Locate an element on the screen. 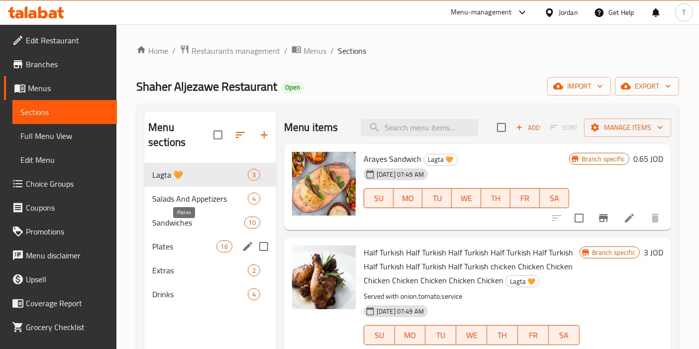 The width and height of the screenshot is (699, 349). nav: Menu sections is located at coordinates (210, 234).